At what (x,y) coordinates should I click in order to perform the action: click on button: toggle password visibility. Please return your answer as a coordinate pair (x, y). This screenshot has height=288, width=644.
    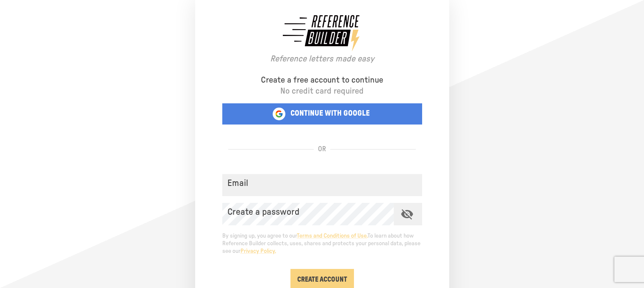
    Looking at the image, I should click on (407, 214).